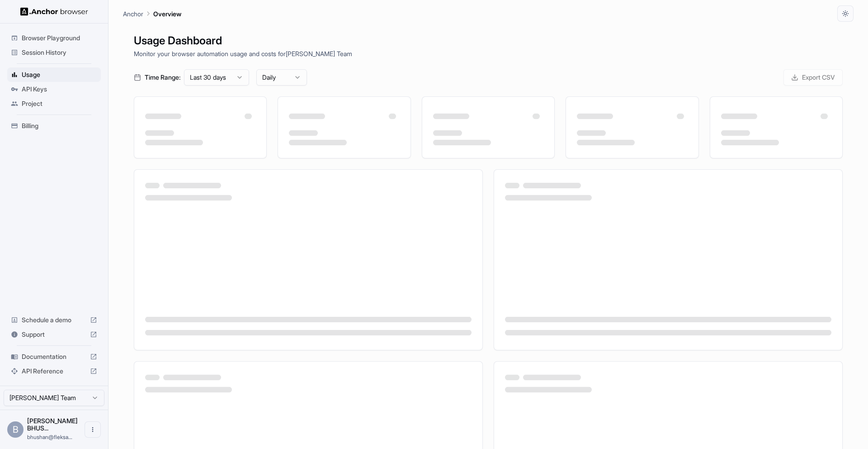 The image size is (868, 449). I want to click on img: Anchor Logo, so click(54, 11).